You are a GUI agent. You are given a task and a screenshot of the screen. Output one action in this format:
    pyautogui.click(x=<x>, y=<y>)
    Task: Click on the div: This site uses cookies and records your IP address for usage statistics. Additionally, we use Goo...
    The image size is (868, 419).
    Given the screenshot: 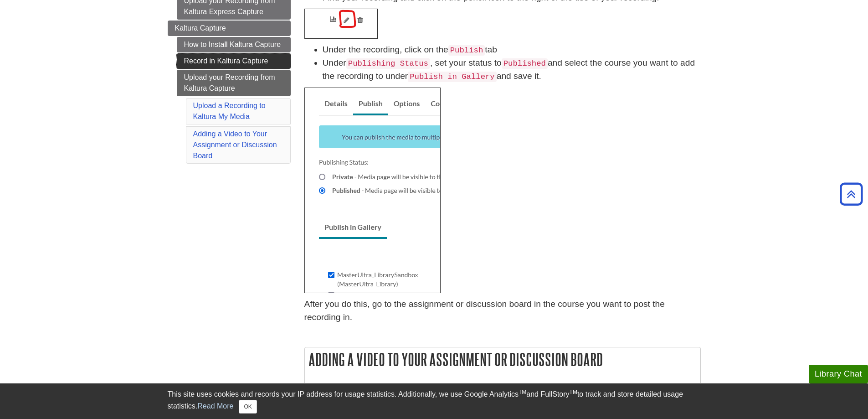 What is the action you would take?
    pyautogui.click(x=434, y=401)
    